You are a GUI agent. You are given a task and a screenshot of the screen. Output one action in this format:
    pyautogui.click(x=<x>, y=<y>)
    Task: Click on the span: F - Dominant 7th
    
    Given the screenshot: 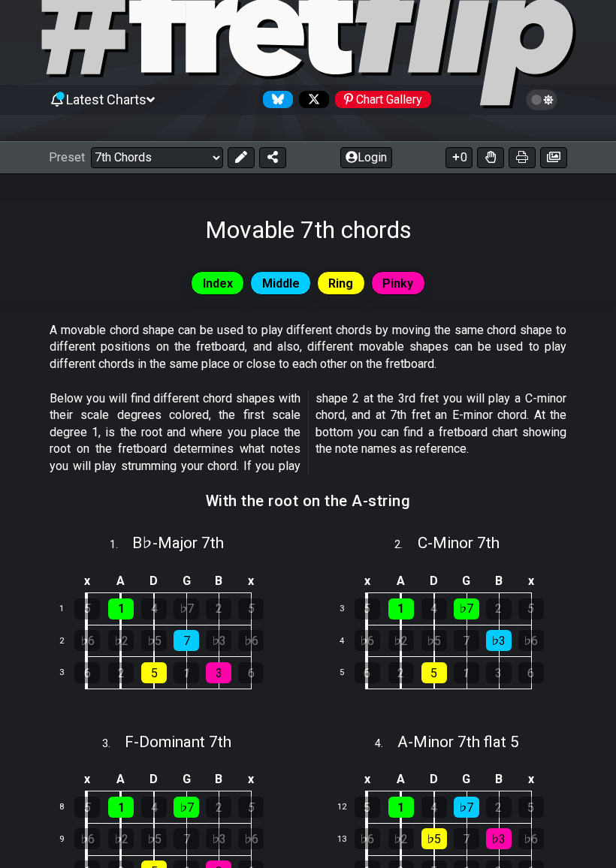 What is the action you would take?
    pyautogui.click(x=178, y=743)
    